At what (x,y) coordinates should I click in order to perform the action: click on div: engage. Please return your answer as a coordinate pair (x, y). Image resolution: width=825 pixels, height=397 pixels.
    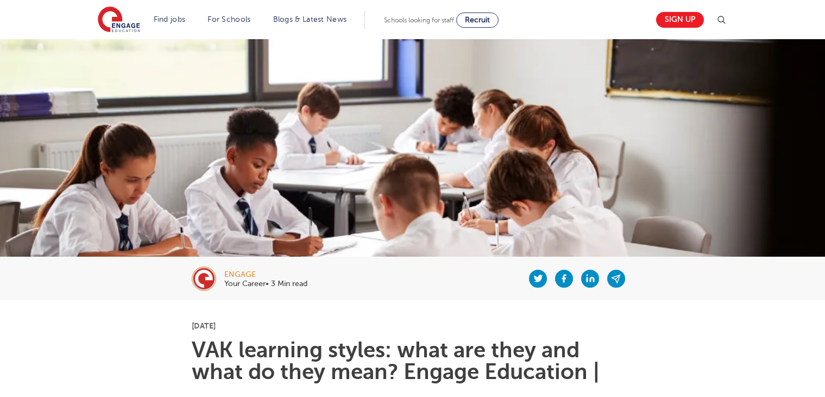
    Looking at the image, I should click on (266, 274).